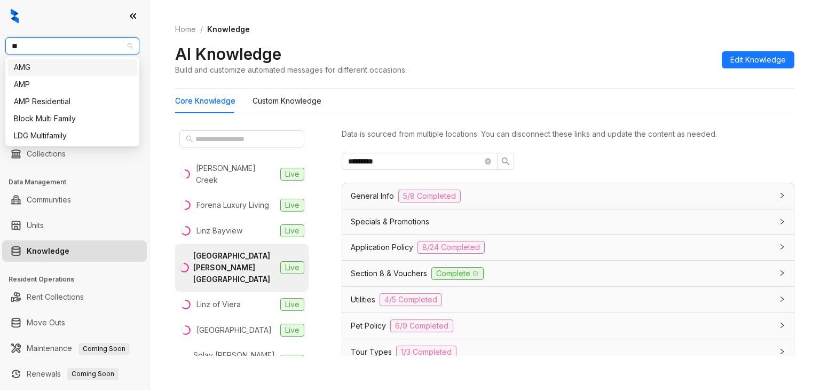 This screenshot has height=390, width=820. I want to click on a: Communities, so click(49, 200).